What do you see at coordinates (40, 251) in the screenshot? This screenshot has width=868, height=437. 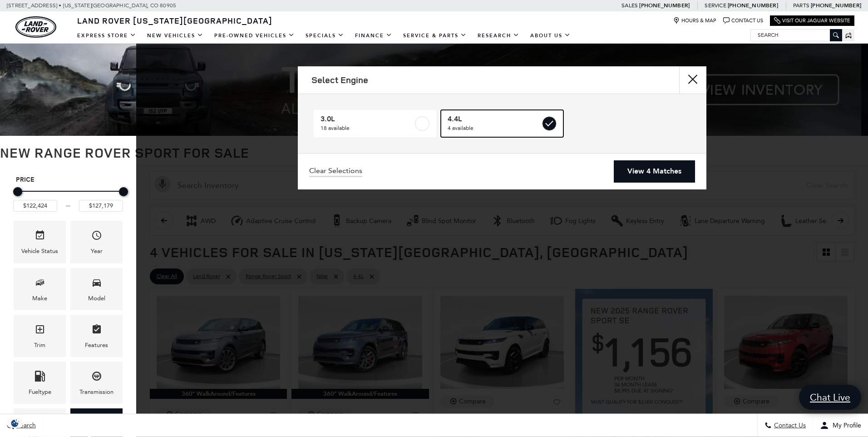 I see `div: Vehicle Status` at bounding box center [40, 251].